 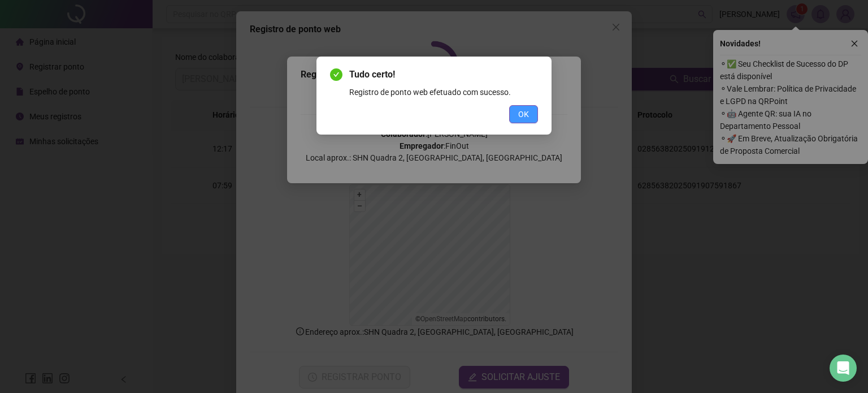 What do you see at coordinates (443, 75) in the screenshot?
I see `span: Tudo certo!` at bounding box center [443, 75].